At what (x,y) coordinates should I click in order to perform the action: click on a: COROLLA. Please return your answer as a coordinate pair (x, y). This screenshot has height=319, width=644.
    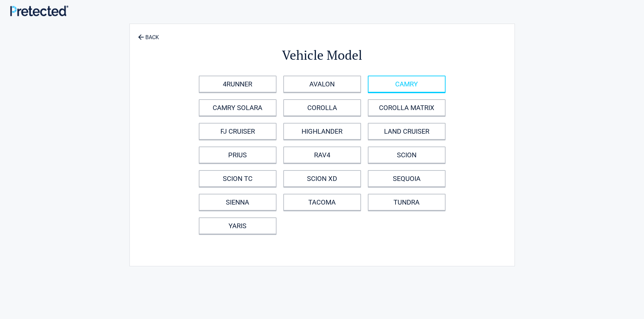
    Looking at the image, I should click on (322, 107).